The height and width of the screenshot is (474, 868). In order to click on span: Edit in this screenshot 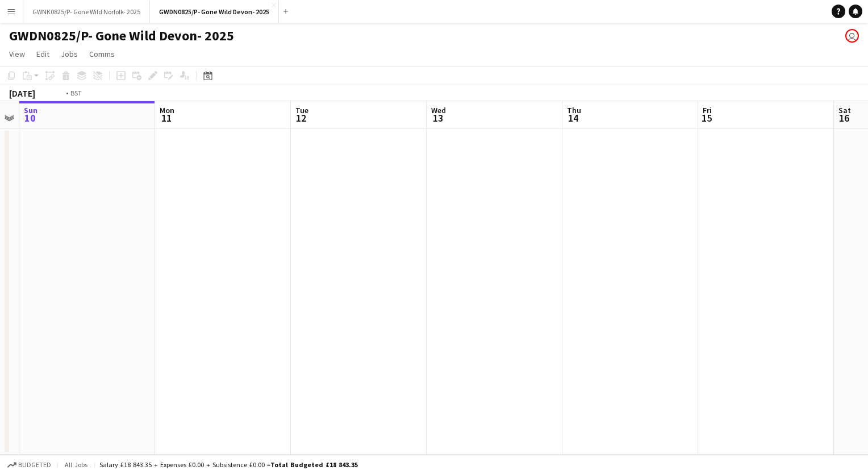, I will do `click(42, 54)`.